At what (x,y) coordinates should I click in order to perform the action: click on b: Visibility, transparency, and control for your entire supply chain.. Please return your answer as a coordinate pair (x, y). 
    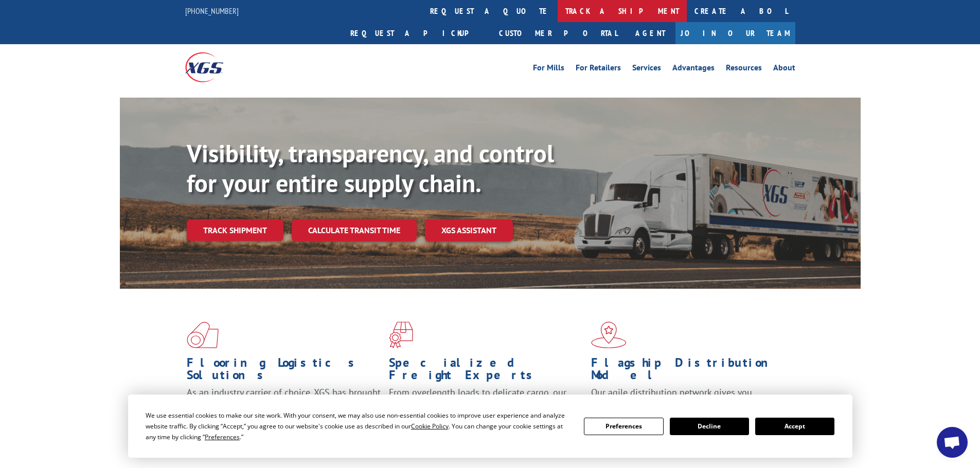
    Looking at the image, I should click on (370, 168).